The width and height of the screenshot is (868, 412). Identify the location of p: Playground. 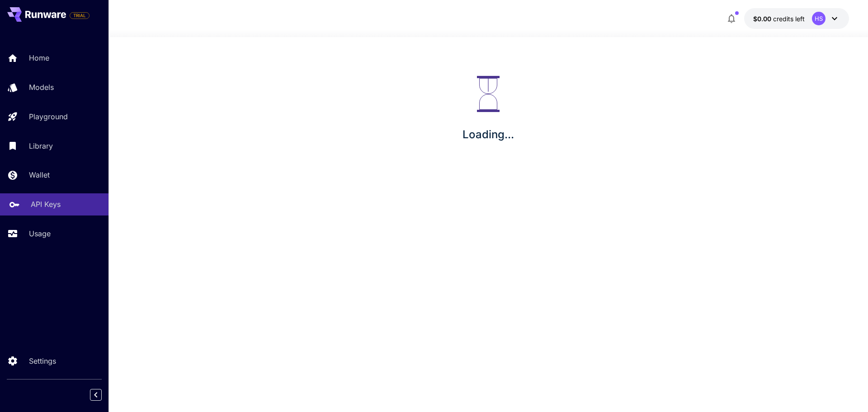
(49, 117).